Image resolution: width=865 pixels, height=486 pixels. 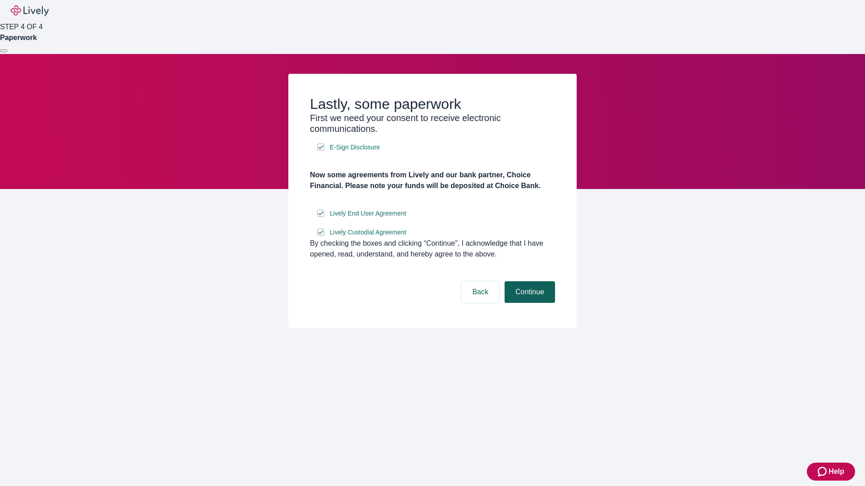 I want to click on span: Help, so click(x=836, y=472).